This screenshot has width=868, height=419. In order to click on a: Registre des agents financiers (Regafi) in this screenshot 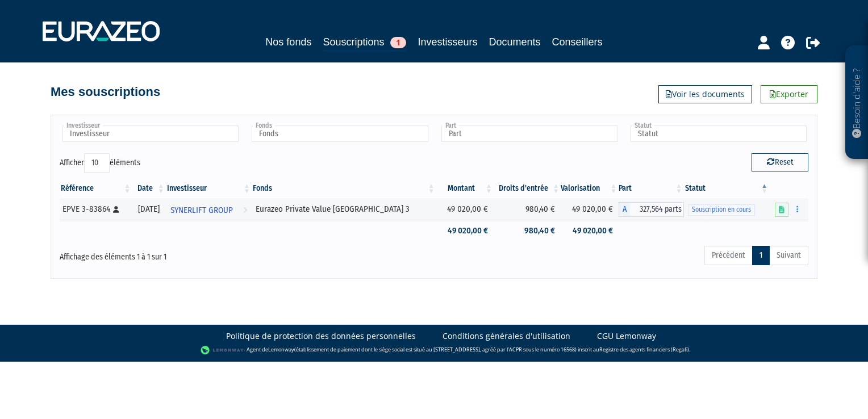, I will do `click(644, 350)`.